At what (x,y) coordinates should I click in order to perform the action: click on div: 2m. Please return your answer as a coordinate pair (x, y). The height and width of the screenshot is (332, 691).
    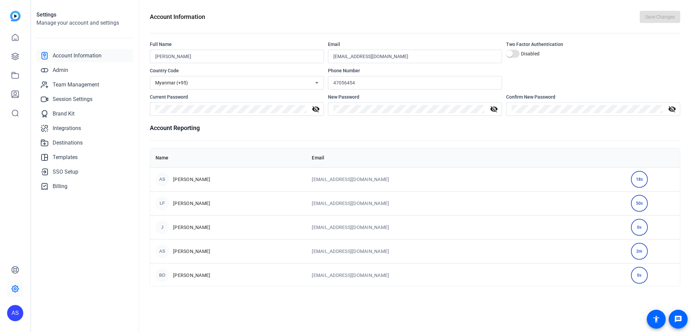
    Looking at the image, I should click on (640, 251).